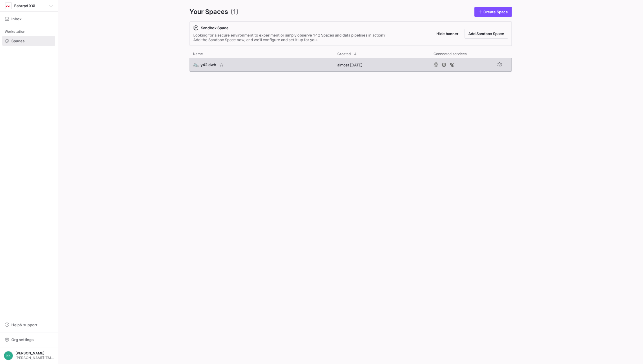 This screenshot has width=643, height=364. What do you see at coordinates (25, 6) in the screenshot?
I see `span: Fahrrad XXL` at bounding box center [25, 6].